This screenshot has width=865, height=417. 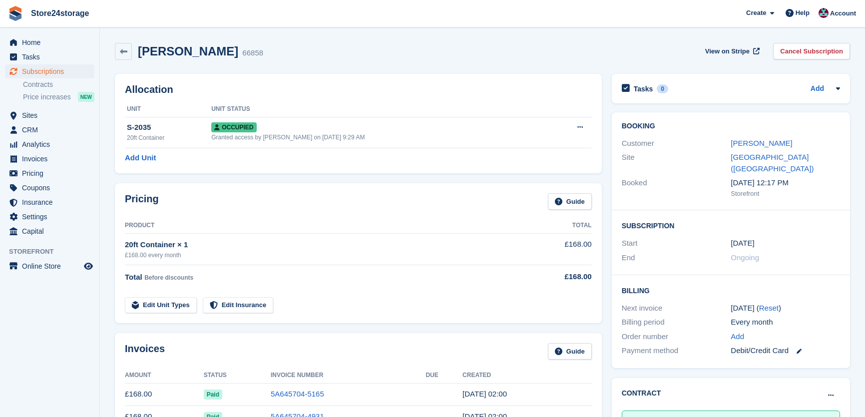 I want to click on span: Insurance, so click(x=52, y=202).